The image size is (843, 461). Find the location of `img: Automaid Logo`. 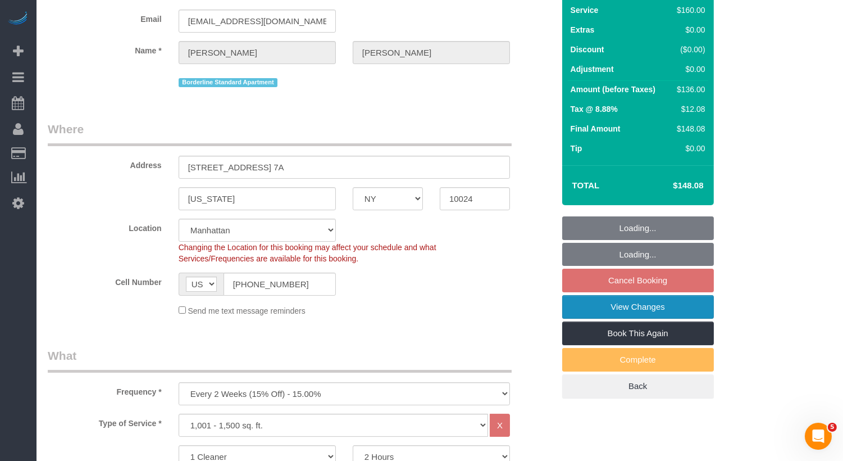

img: Automaid Logo is located at coordinates (18, 19).